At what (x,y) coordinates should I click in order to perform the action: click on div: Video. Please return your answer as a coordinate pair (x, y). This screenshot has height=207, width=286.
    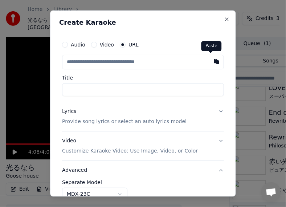
    Looking at the image, I should click on (130, 146).